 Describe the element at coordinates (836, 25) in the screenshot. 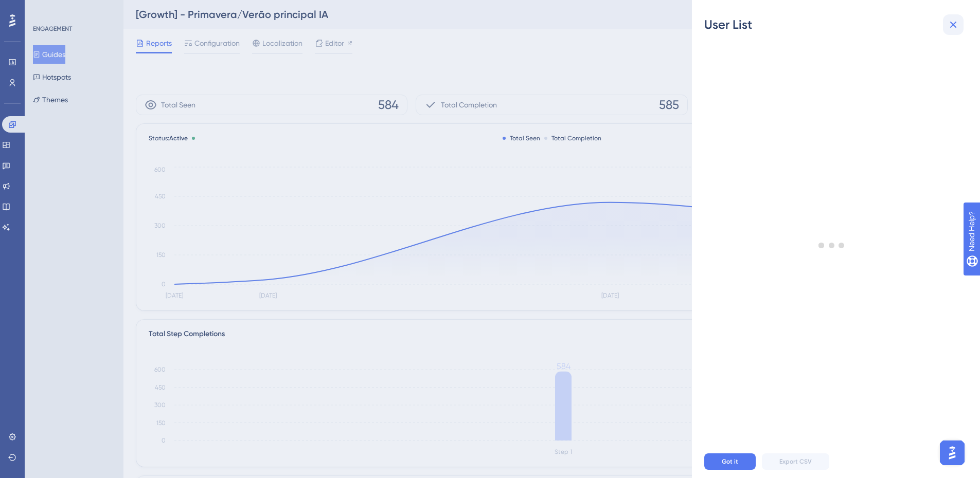

I see `div: User List` at that location.